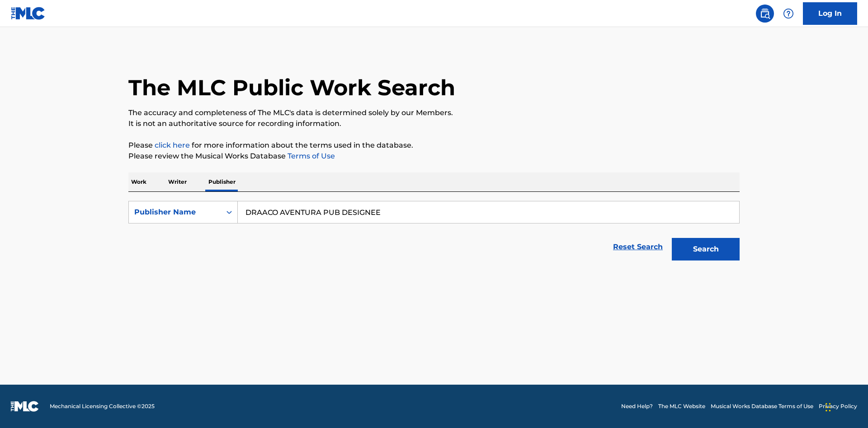 The height and width of the screenshot is (428, 868). I want to click on p: The accuracy and completeness of The MLC's data is determined solely by our Members., so click(434, 113).